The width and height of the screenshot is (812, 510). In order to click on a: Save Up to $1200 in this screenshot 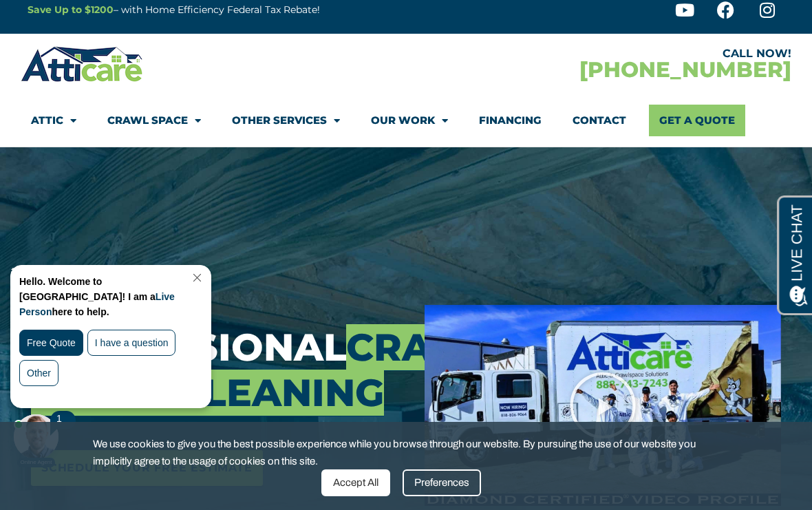, I will do `click(70, 10)`.